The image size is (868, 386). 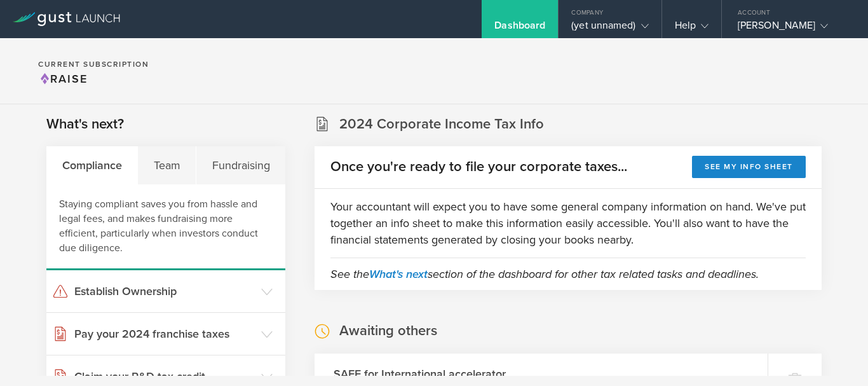 What do you see at coordinates (478, 167) in the screenshot?
I see `h2: Once you're ready to file your corporate taxes...` at bounding box center [478, 167].